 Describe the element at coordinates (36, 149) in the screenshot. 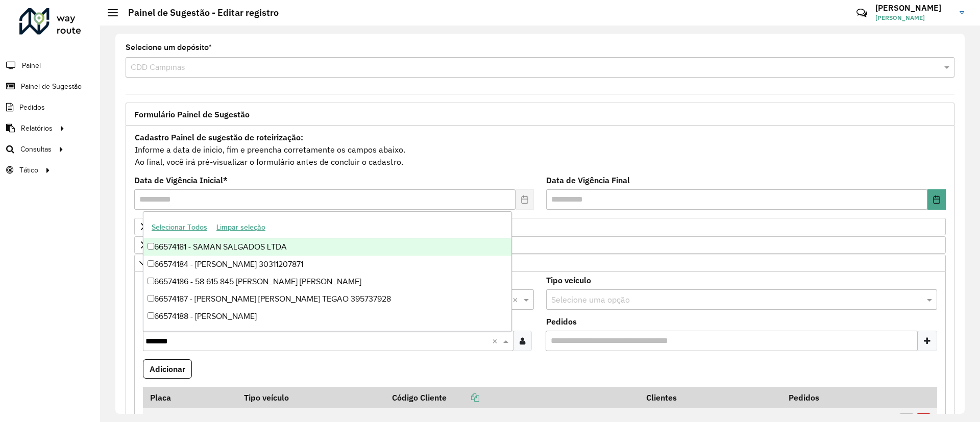

I see `span: Consultas` at that location.